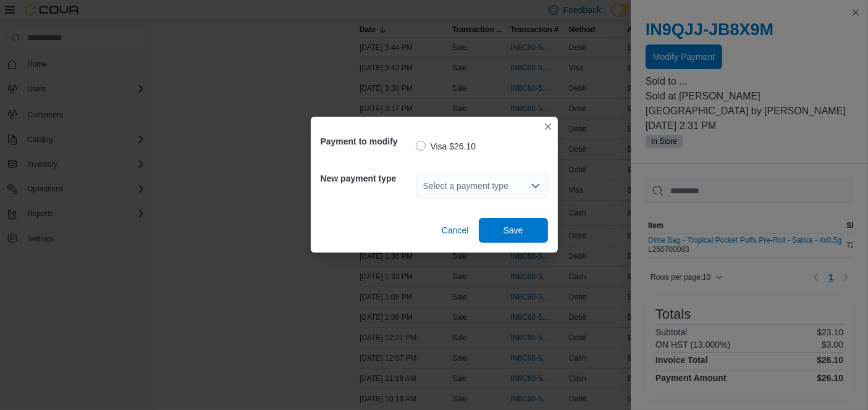  What do you see at coordinates (548, 127) in the screenshot?
I see `button: Closes this modal window` at bounding box center [548, 127].